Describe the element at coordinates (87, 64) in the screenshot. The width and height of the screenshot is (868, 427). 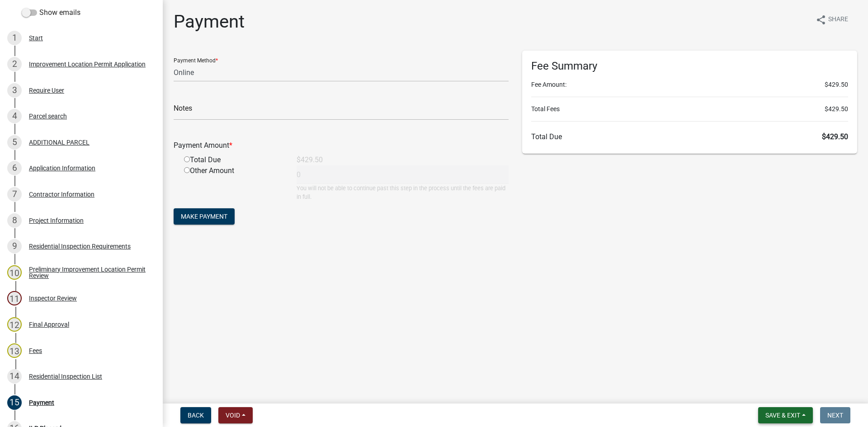
I see `div: Improvement Location Permit Application` at that location.